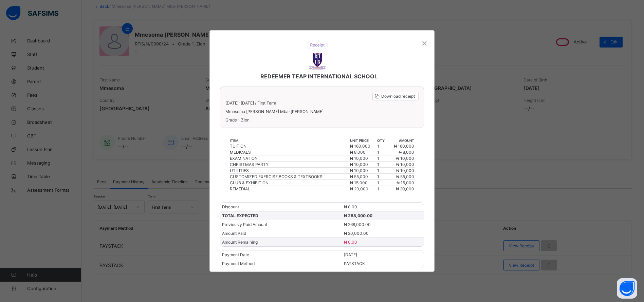 Image resolution: width=644 pixels, height=302 pixels. What do you see at coordinates (317, 61) in the screenshot?
I see `img: REDEEMER TEAP INTERNATIONAL SCHOOL` at bounding box center [317, 61].